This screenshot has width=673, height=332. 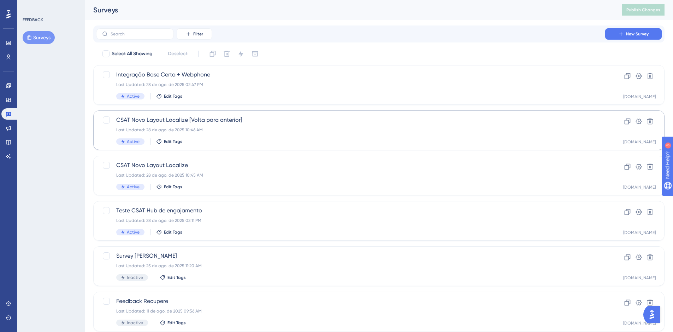 I want to click on button: New Survey, so click(x=634, y=34).